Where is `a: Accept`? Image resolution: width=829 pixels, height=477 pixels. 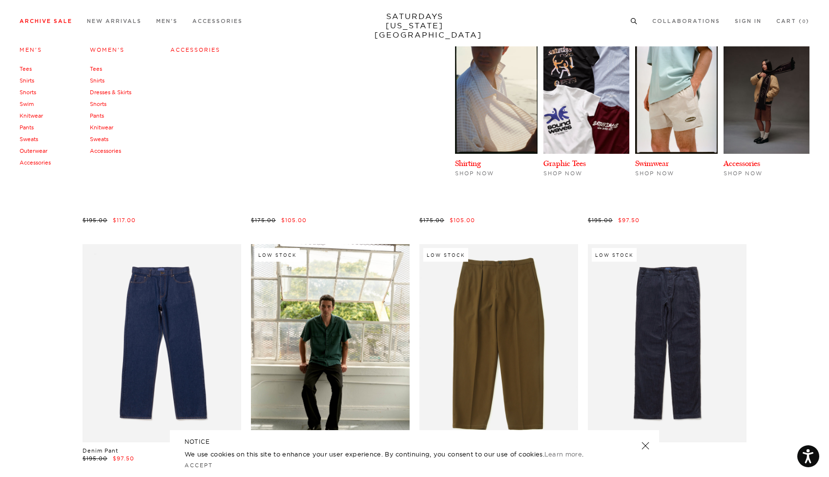 a: Accept is located at coordinates (199, 465).